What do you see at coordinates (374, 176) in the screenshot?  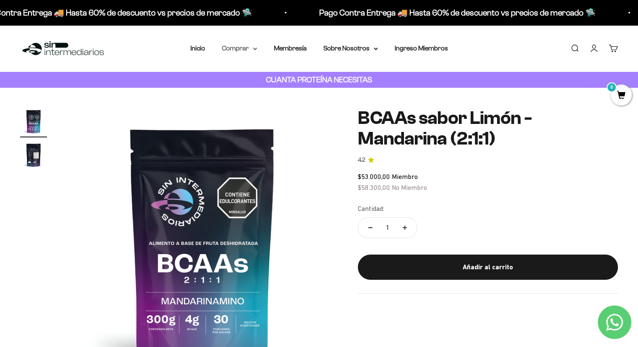 I see `span: $53.000,00` at bounding box center [374, 176].